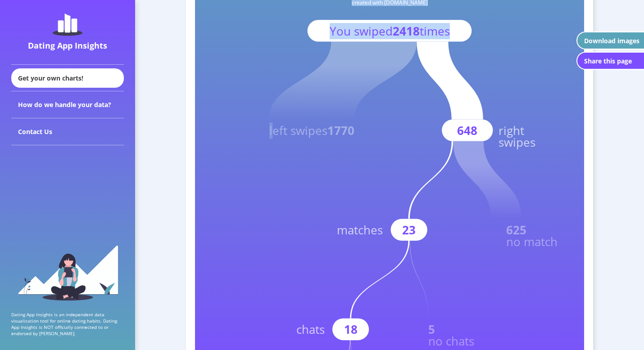 The width and height of the screenshot is (644, 350). Describe the element at coordinates (406, 31) in the screenshot. I see `tspan: 2418` at that location.